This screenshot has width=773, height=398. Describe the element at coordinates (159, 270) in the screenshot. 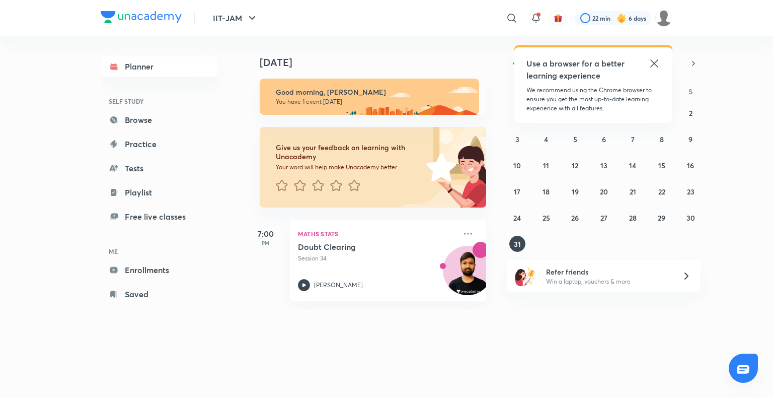

I see `a: Enrollments` at that location.